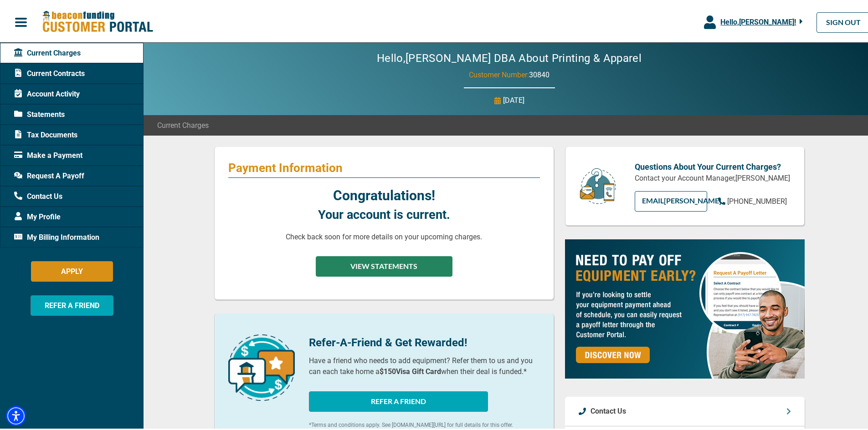 Image resolution: width=868 pixels, height=430 pixels. I want to click on img: customer-service.png, so click(598, 184).